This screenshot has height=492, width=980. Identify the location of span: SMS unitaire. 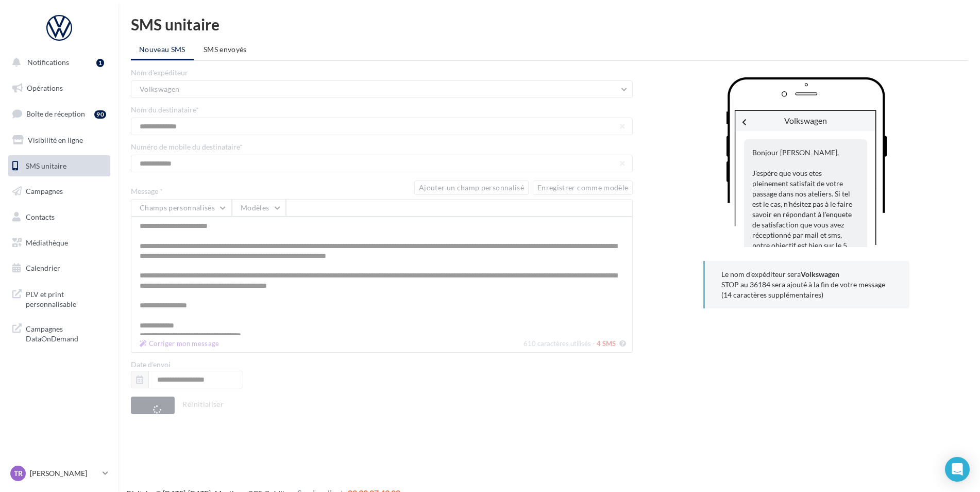
(46, 165).